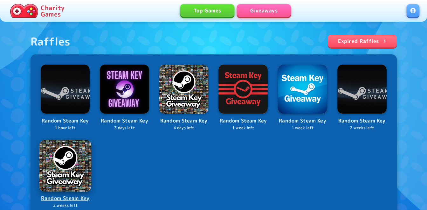 The width and height of the screenshot is (427, 210). I want to click on a: Expired Raffles, so click(362, 41).